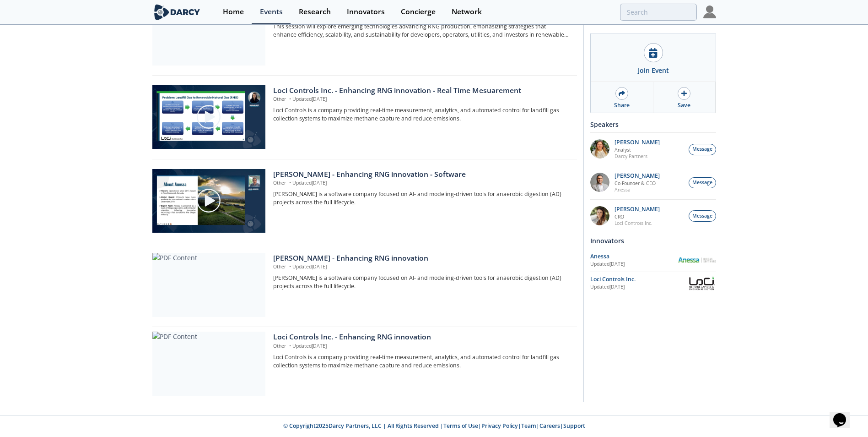  What do you see at coordinates (634, 256) in the screenshot?
I see `div: Anessa` at bounding box center [634, 256].